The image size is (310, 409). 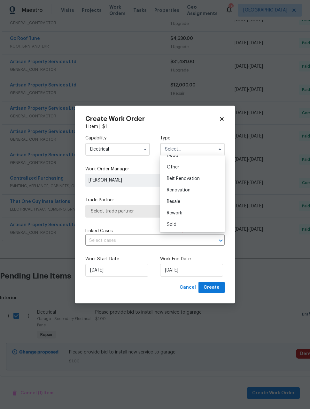 I want to click on span: Lwod, so click(x=172, y=156).